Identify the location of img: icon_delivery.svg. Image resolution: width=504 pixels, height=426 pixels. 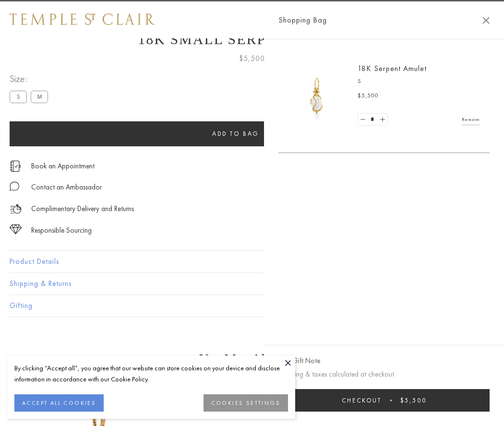
(16, 209).